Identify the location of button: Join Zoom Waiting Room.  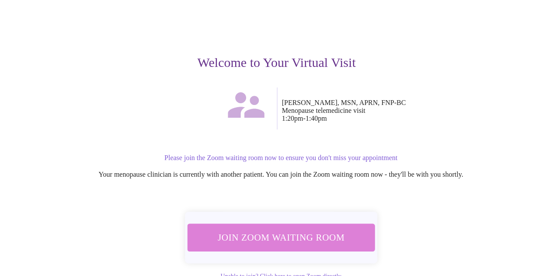
(281, 237).